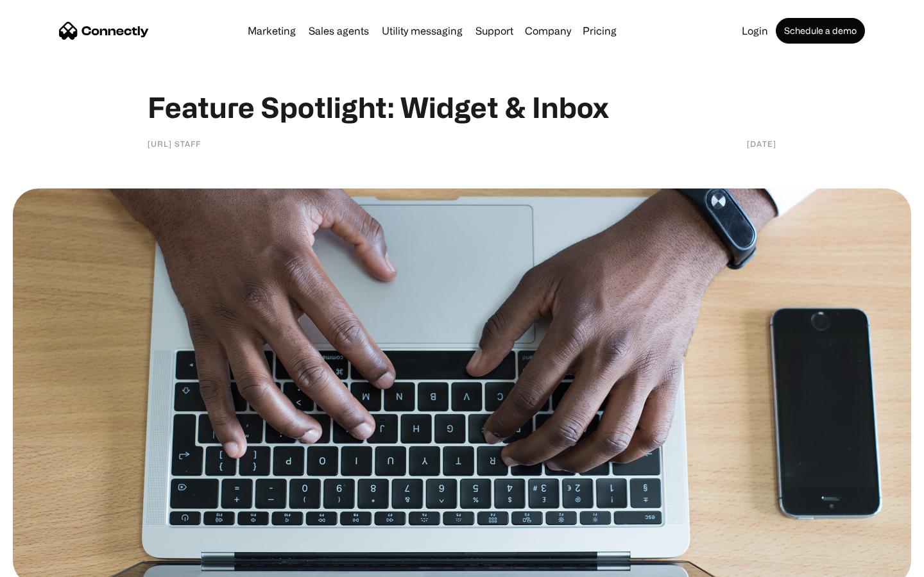 Image resolution: width=924 pixels, height=577 pixels. I want to click on a: Schedule a demo, so click(821, 31).